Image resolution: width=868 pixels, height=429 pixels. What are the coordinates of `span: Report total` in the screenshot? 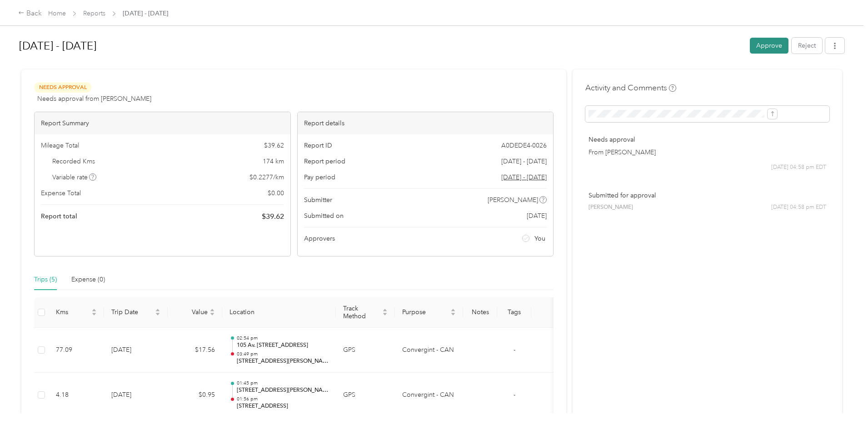 It's located at (59, 216).